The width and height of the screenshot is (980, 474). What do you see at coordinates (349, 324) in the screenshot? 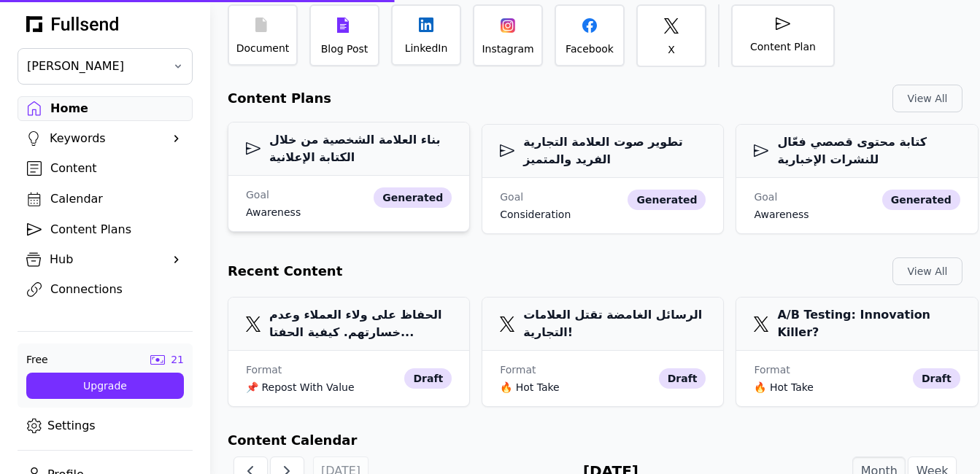
I see `h3: الحفاظ على ولاء العملاء وعدم خسارتهم. كيفية الحفتا...` at bounding box center [349, 324].